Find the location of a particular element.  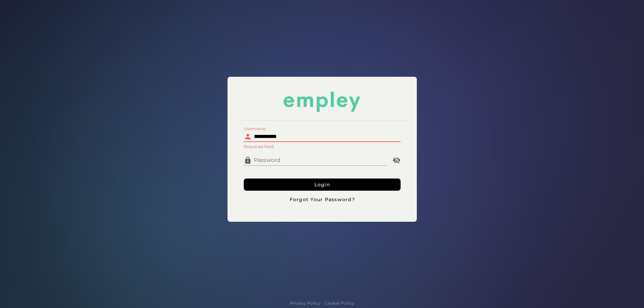

div: Required field is located at coordinates (322, 147).